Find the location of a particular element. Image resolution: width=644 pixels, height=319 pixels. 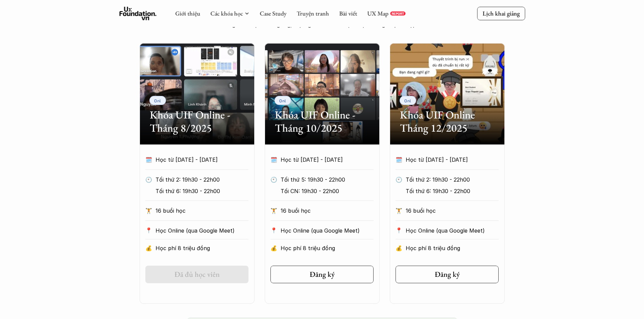

p: Tối CN: 19h30 - 22h00 is located at coordinates (327, 191).